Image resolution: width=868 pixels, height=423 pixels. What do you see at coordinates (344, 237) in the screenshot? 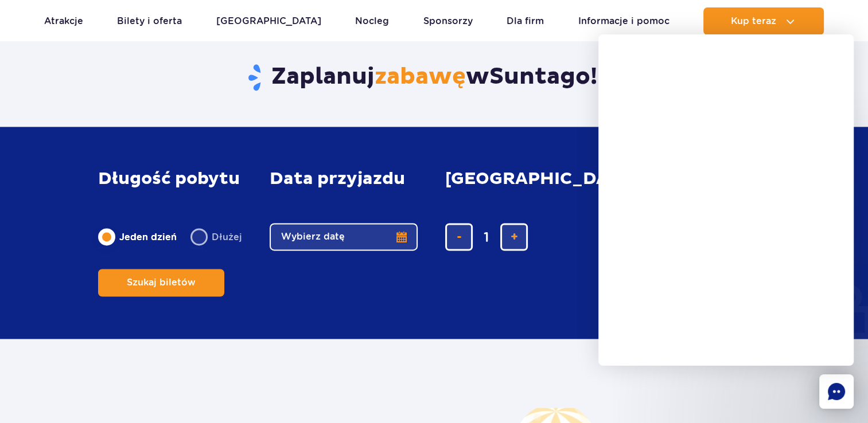
I see `button: Wybierz datę` at bounding box center [344, 237].